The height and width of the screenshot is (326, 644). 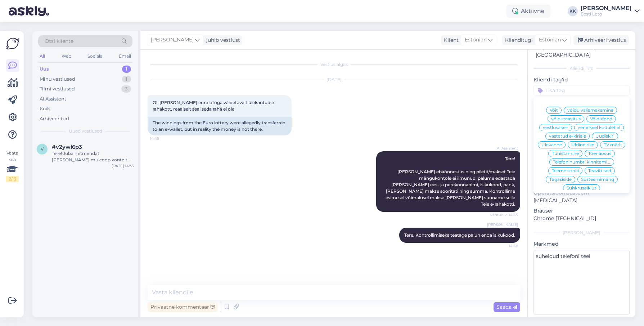 What do you see at coordinates (581, 162) in the screenshot?
I see `span: Telefoninumbri kinnitamine` at bounding box center [581, 162].